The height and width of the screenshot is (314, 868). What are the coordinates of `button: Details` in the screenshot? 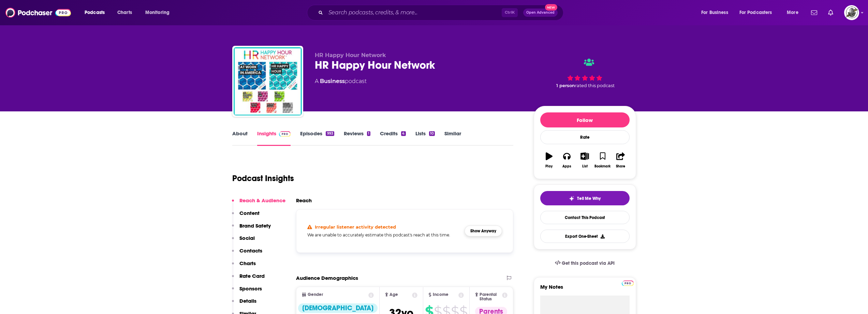 It's located at (244, 304).